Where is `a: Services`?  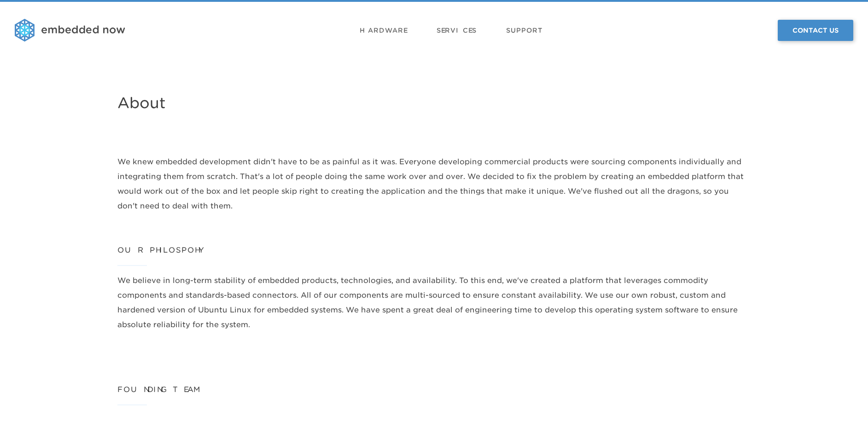 a: Services is located at coordinates (456, 31).